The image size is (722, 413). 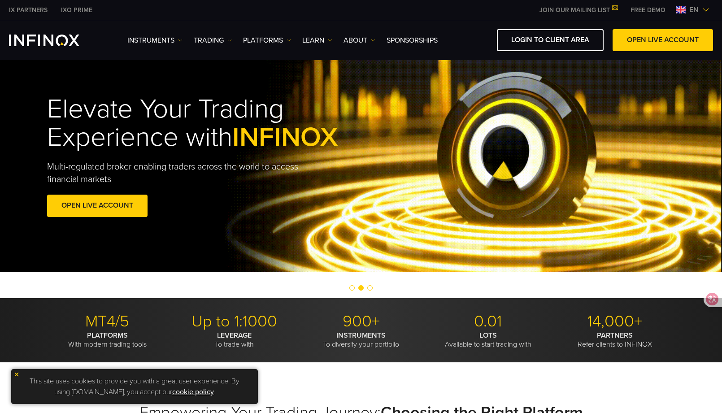 I want to click on strong: LEVERAGE, so click(x=234, y=336).